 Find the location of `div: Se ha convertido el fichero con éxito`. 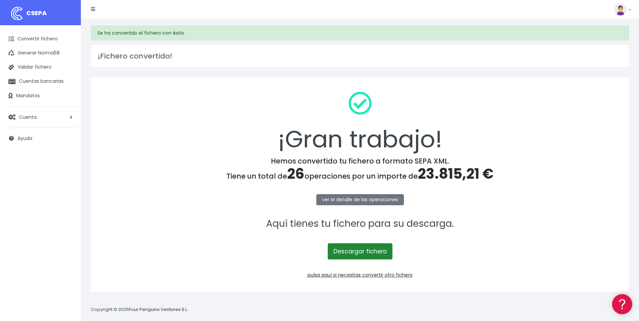

div: Se ha convertido el fichero con éxito is located at coordinates (360, 33).